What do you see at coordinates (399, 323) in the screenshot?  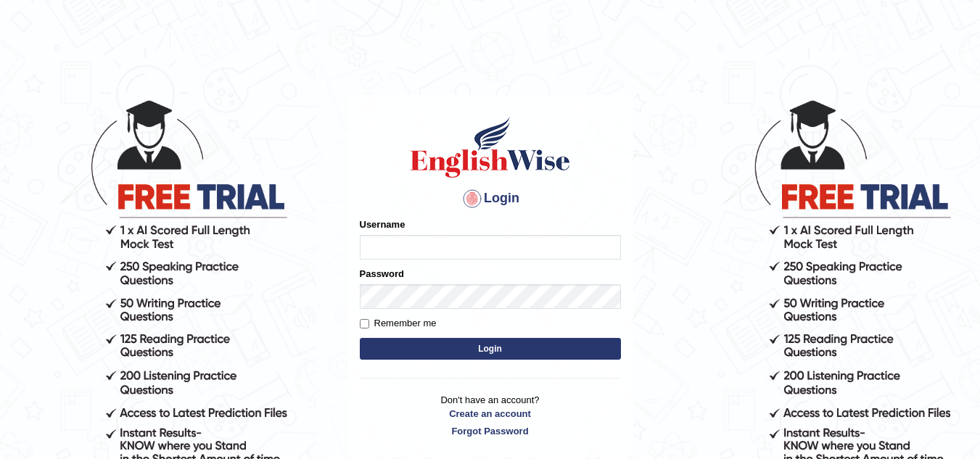 I see `label: Remember me` at bounding box center [399, 323].